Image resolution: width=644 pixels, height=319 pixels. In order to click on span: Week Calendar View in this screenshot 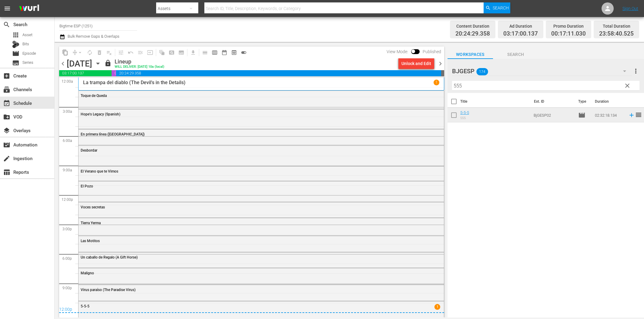, I will do `click(214, 53)`.